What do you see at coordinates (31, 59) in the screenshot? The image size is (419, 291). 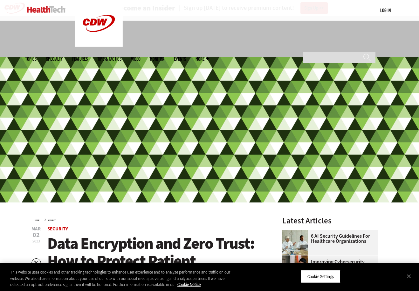 I see `span: Topics` at bounding box center [31, 59].